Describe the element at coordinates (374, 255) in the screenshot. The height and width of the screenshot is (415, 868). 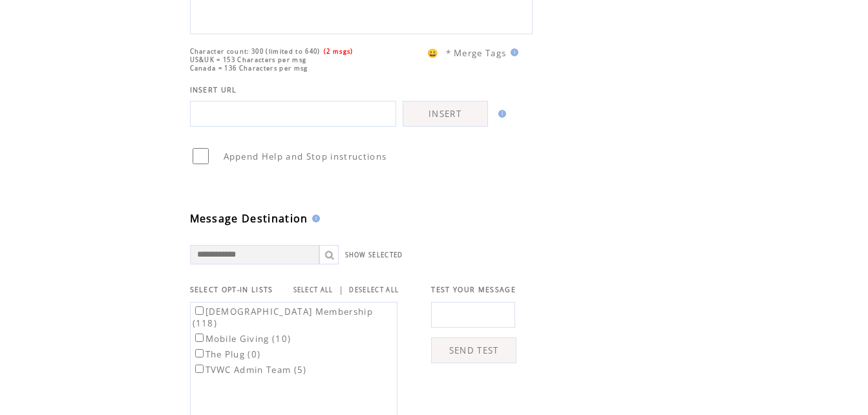
I see `a: SHOW SELECTED` at that location.